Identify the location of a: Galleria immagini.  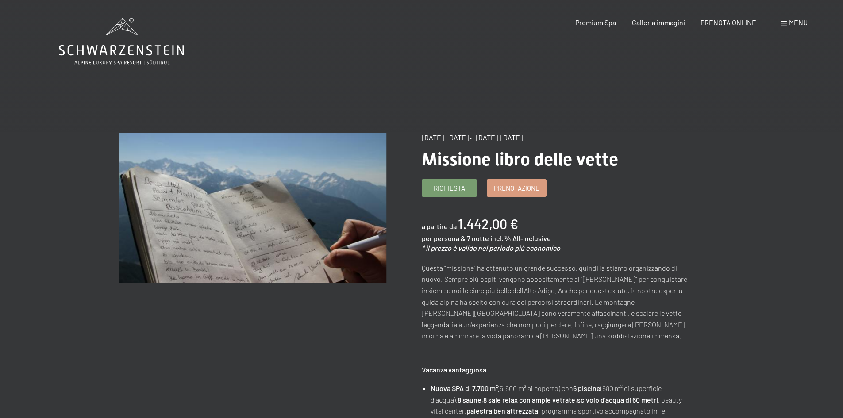
(659, 22).